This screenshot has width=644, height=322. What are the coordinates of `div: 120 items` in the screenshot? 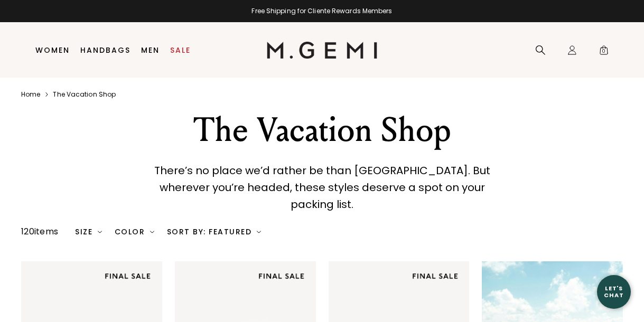 It's located at (39, 232).